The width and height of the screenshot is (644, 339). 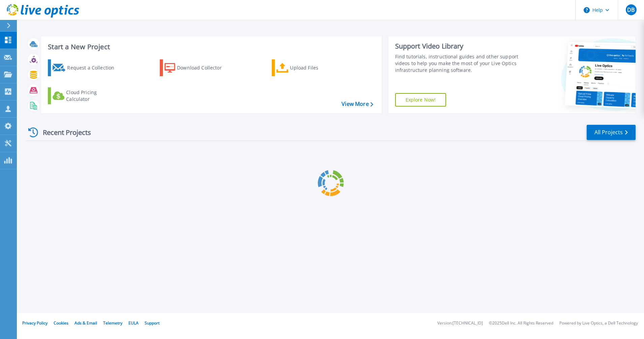 I want to click on div: Download Collector, so click(x=204, y=68).